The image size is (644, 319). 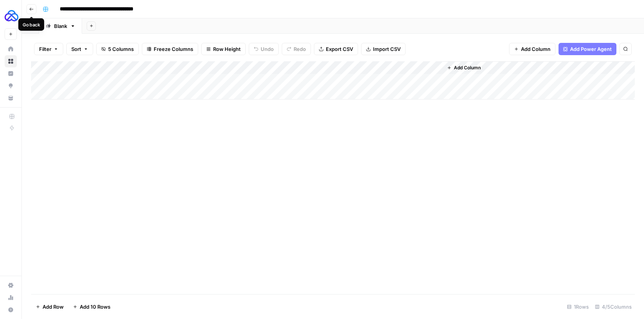 What do you see at coordinates (588, 49) in the screenshot?
I see `button: Add Power Agent` at bounding box center [588, 49].